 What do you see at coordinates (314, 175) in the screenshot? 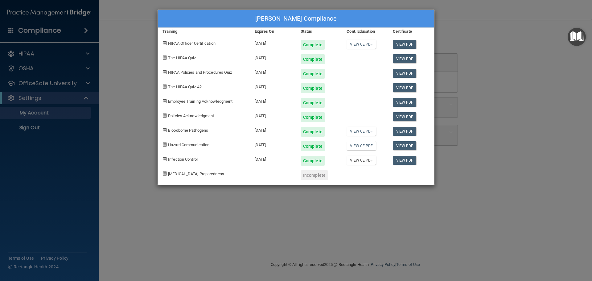
I see `div: Incomplete` at bounding box center [314, 175].